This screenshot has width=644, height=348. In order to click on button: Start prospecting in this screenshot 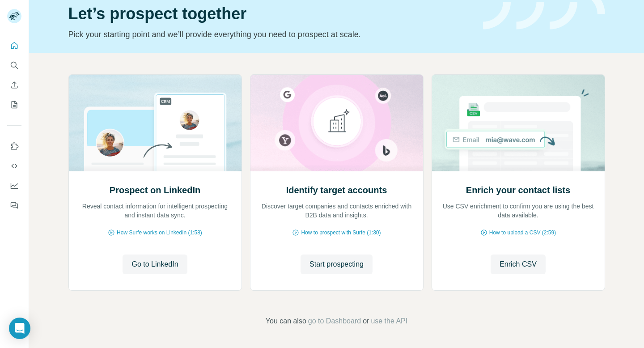, I will do `click(336, 265)`.